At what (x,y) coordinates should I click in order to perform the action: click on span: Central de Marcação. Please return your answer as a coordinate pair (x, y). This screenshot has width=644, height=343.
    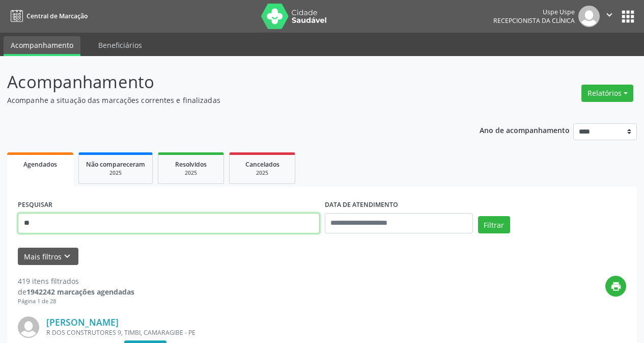
    Looking at the image, I should click on (57, 16).